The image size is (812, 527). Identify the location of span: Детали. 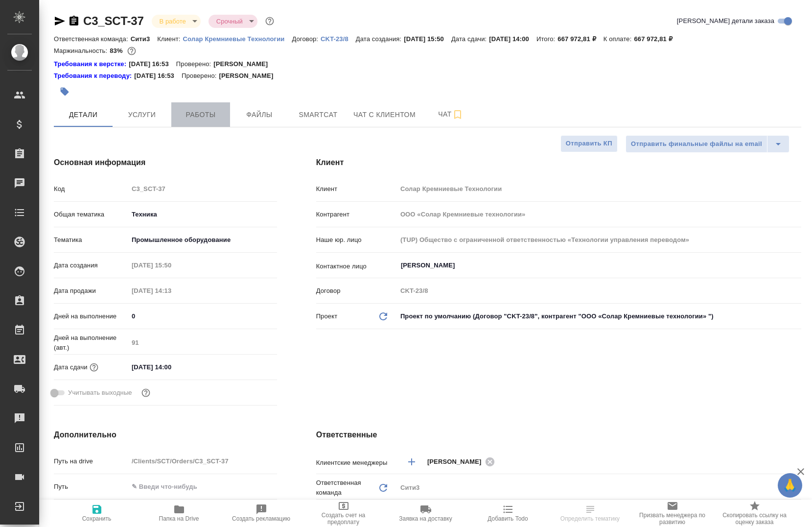
(83, 115).